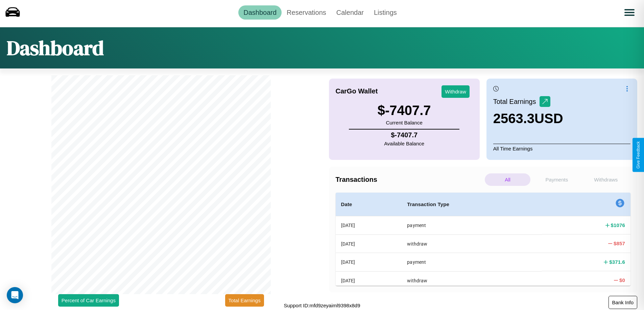  Describe the element at coordinates (260, 13) in the screenshot. I see `a: Dashboard` at that location.